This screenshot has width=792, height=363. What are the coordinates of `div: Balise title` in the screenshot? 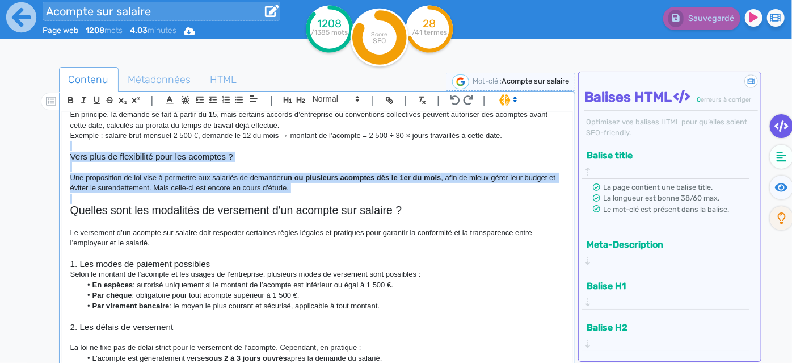 It's located at (666, 162).